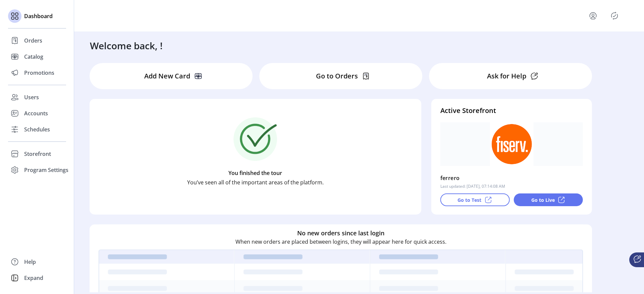 The image size is (644, 294). I want to click on button: Publisher Panel, so click(615, 16).